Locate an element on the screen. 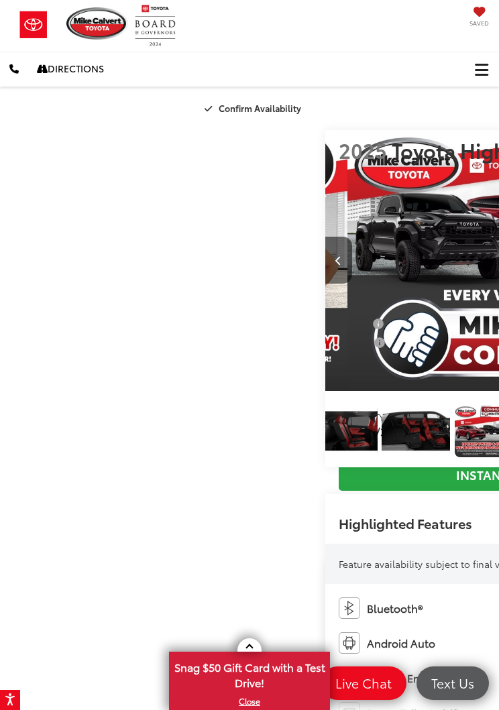 The width and height of the screenshot is (499, 710). button: Click to show site navigation is located at coordinates (481, 69).